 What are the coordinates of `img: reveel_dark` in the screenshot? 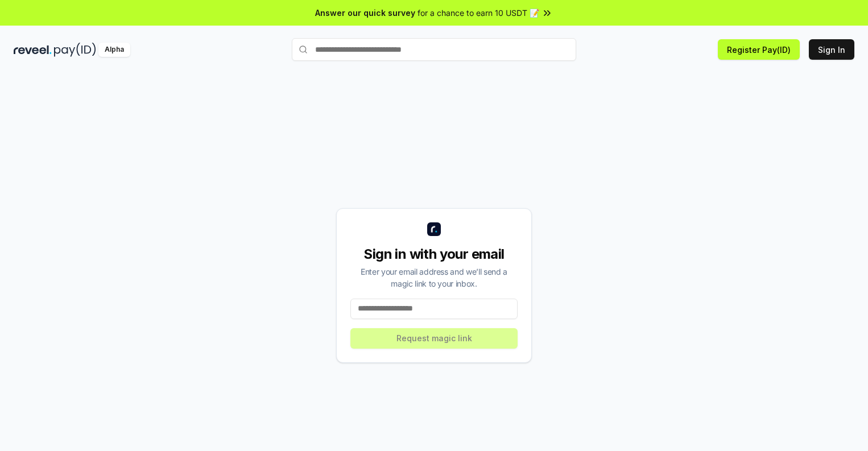 It's located at (33, 49).